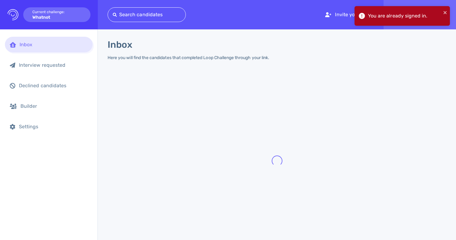  What do you see at coordinates (53, 85) in the screenshot?
I see `div: Declined candidates` at bounding box center [53, 85].